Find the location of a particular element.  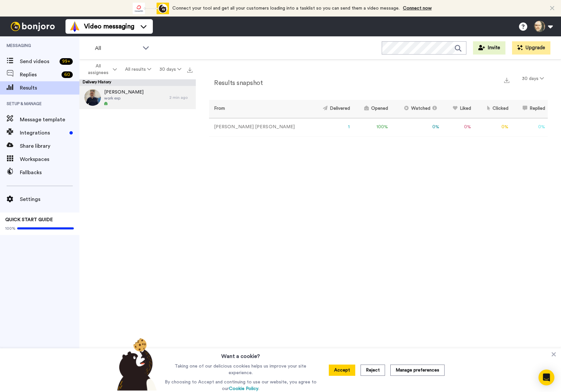

button: Accept is located at coordinates (342, 370).